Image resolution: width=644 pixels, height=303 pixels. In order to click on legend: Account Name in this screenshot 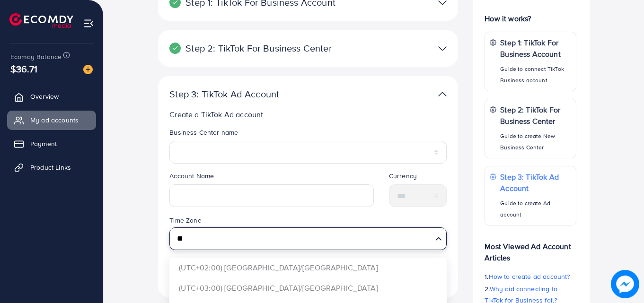, I will do `click(271, 178)`.